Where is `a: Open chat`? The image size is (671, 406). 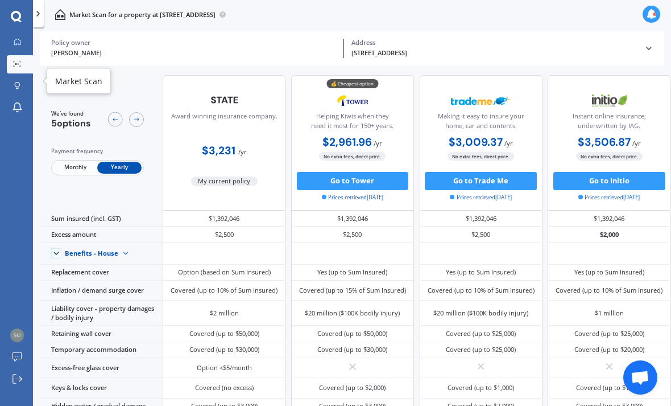 a: Open chat is located at coordinates (641, 377).